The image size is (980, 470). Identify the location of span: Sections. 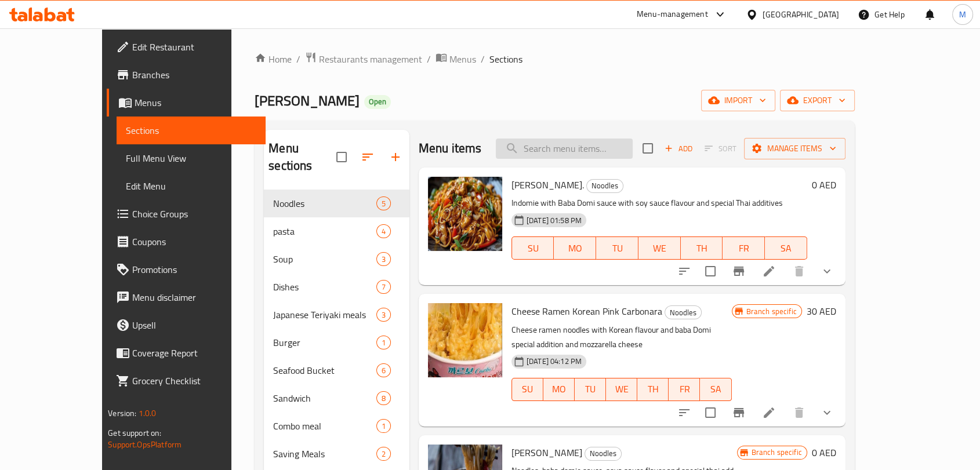
(506, 59).